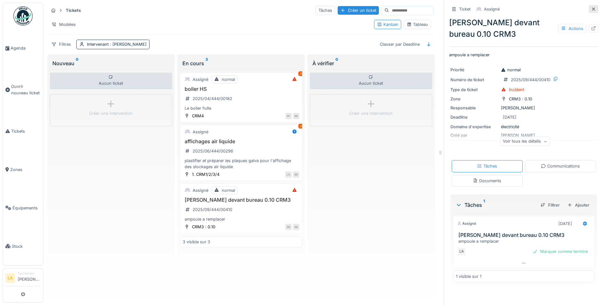 The width and height of the screenshot is (606, 305). I want to click on li: LA, so click(10, 278).